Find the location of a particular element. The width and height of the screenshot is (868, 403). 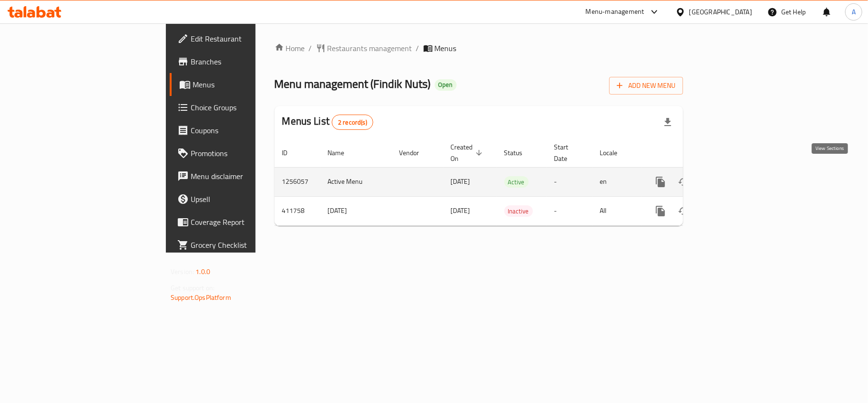

a: Support.OpsPlatform is located at coordinates (201, 297).